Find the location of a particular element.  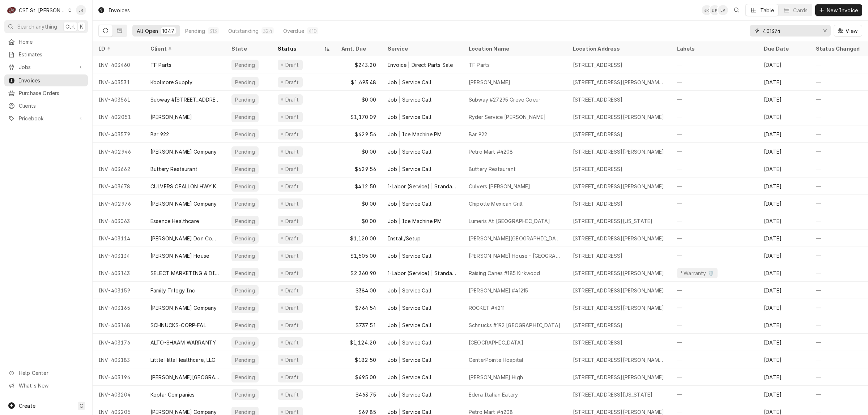

div: Chipotle Mexican Grill is located at coordinates (496, 203).